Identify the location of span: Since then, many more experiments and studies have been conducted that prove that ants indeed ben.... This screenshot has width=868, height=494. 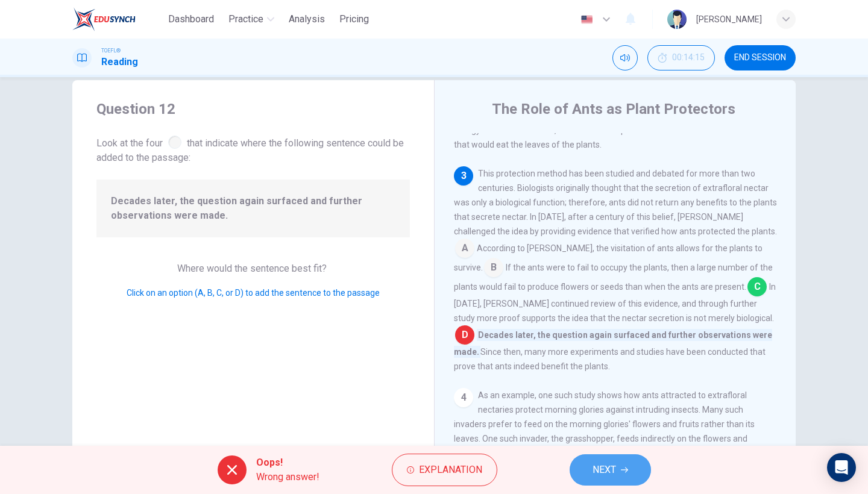
(609, 359).